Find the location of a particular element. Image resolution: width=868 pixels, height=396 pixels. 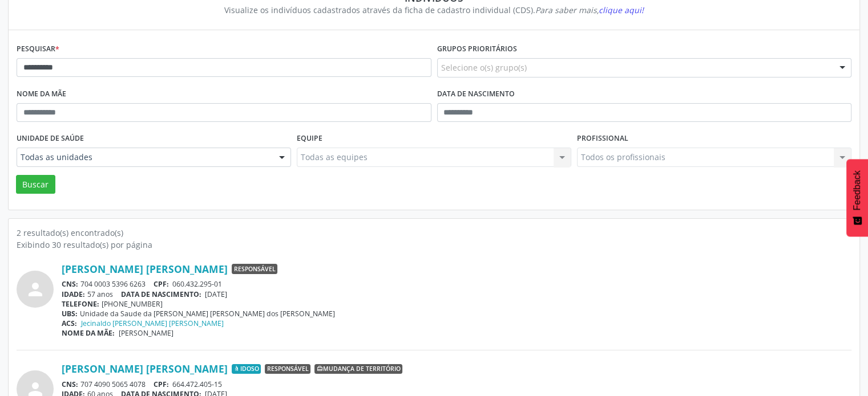

div: Visualize os indivíduos cadastrados através da ficha de cadastro individual (CDS). is located at coordinates (434, 10).